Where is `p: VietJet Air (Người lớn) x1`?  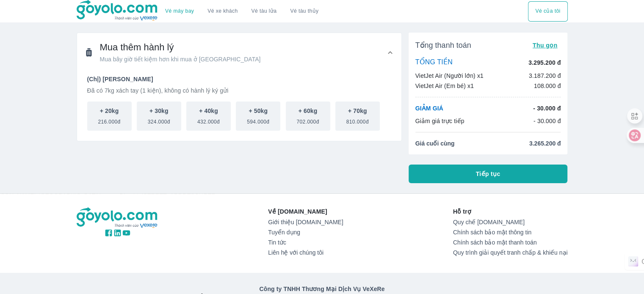
p: VietJet Air (Người lớn) x1 is located at coordinates (449, 76).